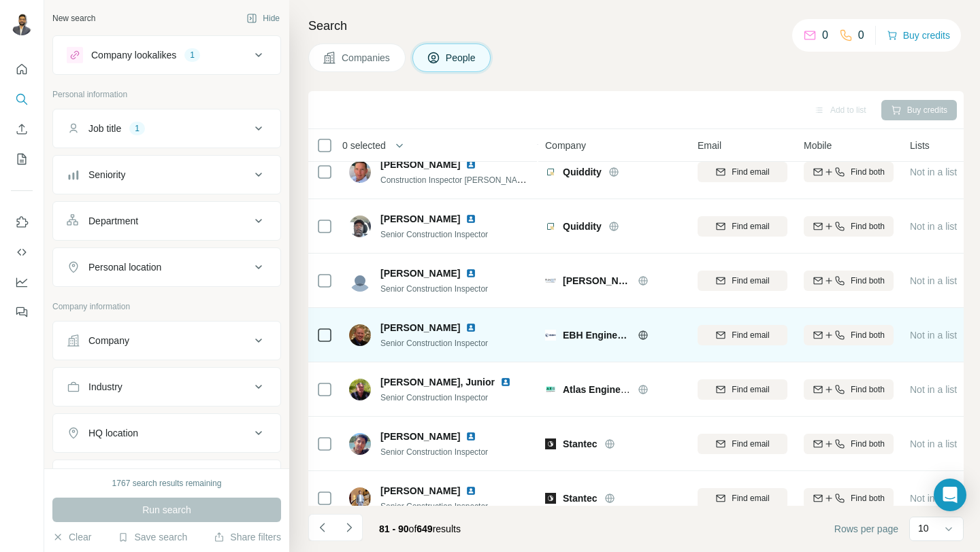  Describe the element at coordinates (551, 336) in the screenshot. I see `img: Logo of EBH Engineering` at that location.